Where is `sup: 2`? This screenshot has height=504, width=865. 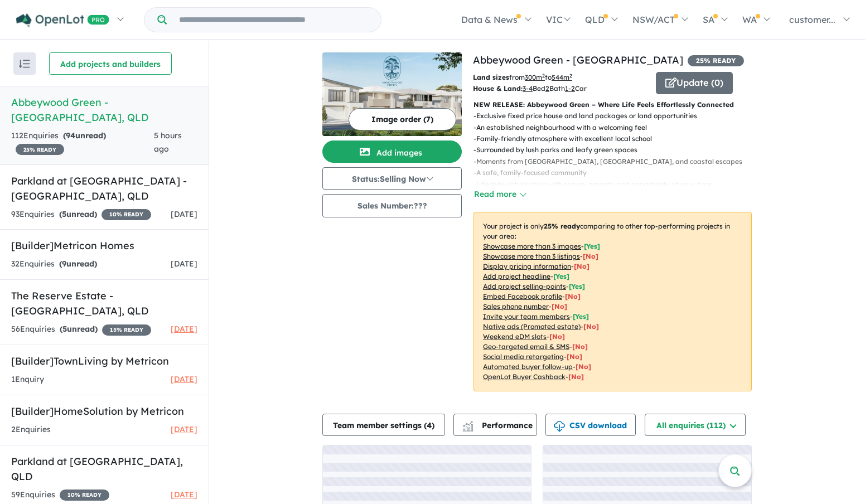
sup: 2 is located at coordinates (543, 75).